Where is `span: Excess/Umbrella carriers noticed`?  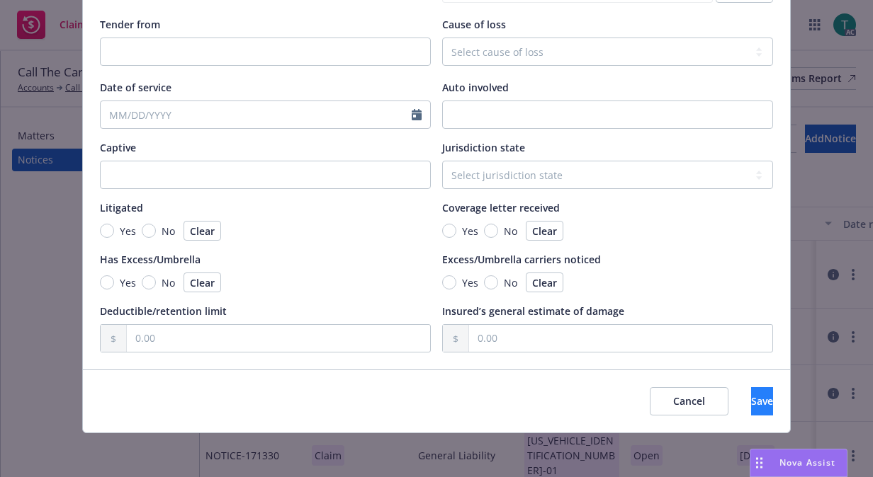
span: Excess/Umbrella carriers noticed is located at coordinates (521, 259).